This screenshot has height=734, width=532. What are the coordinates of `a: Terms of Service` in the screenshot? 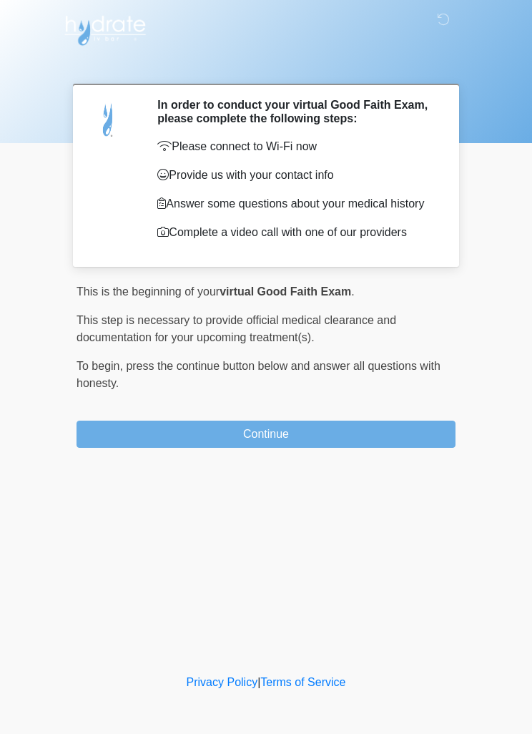 It's located at (303, 682).